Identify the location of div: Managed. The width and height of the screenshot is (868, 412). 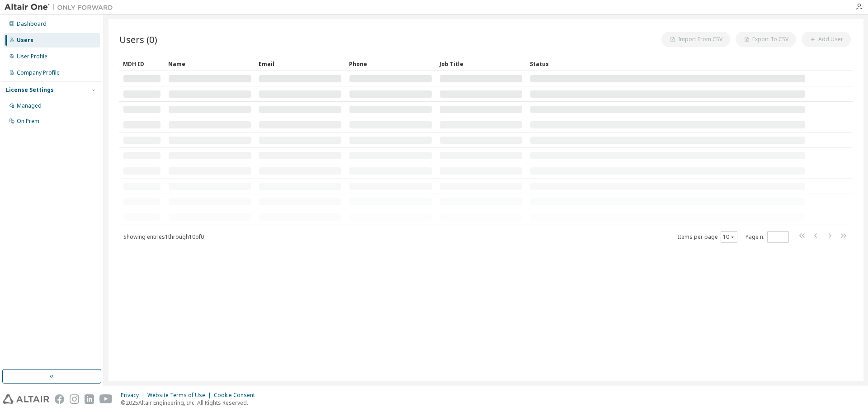
(29, 106).